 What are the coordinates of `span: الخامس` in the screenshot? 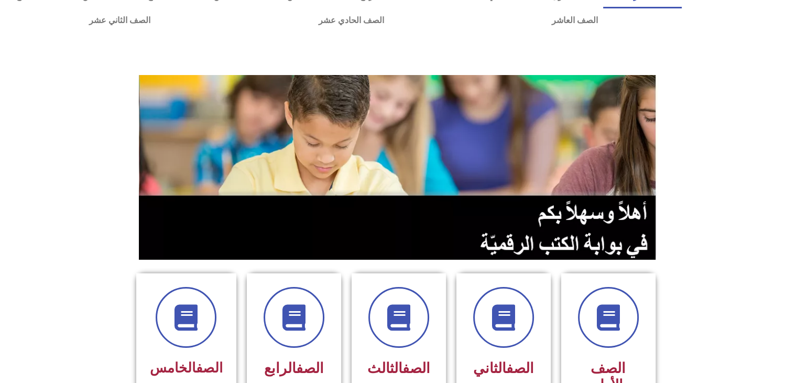 It's located at (186, 367).